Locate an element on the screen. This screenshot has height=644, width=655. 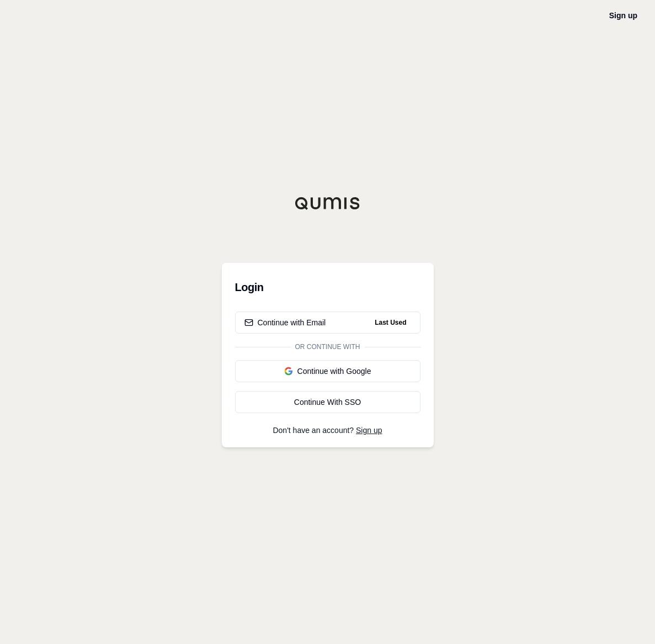
a: Continue With SSO is located at coordinates (328, 402).